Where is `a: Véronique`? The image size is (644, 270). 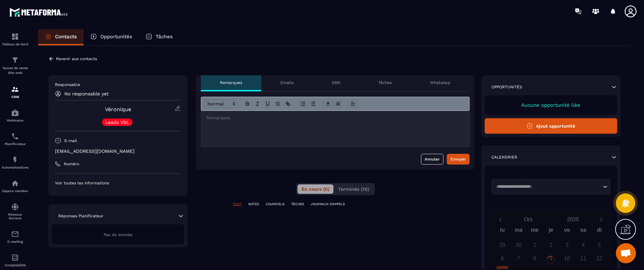
a: Véronique is located at coordinates (118, 109).